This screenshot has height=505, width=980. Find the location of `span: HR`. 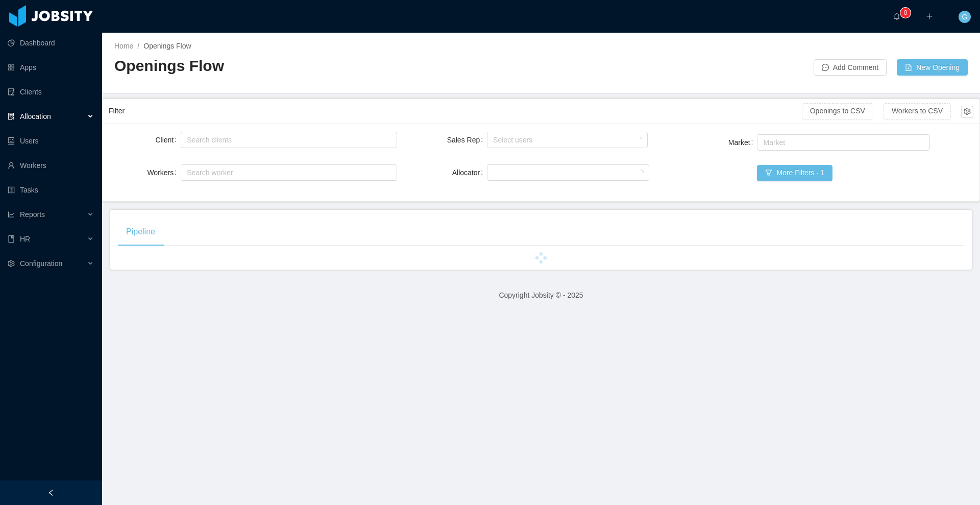

span: HR is located at coordinates (25, 239).